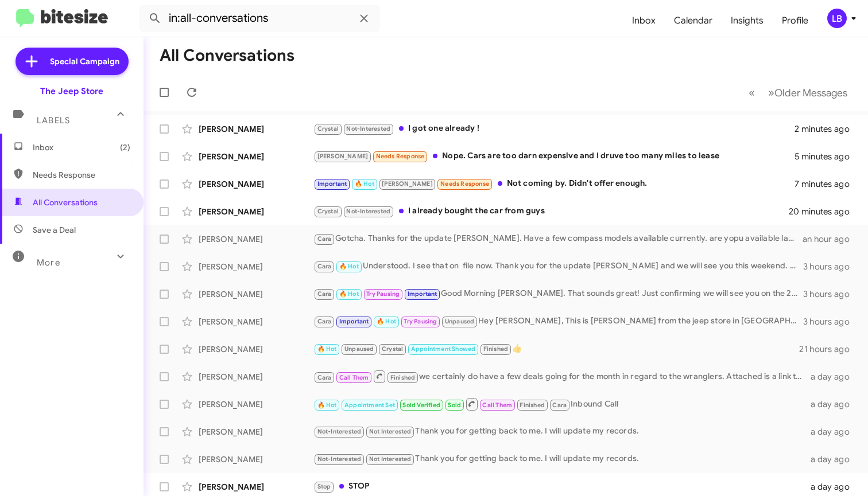  I want to click on div: LB, so click(837, 18).